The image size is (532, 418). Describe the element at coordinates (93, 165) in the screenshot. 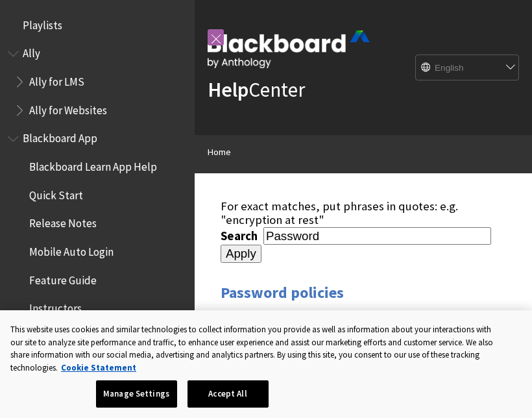

I see `span: Blackboard Learn App Help` at that location.